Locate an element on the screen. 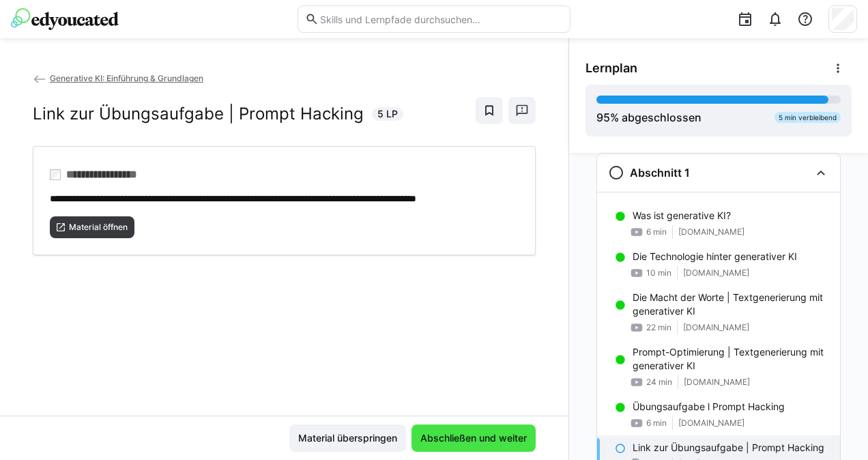 The width and height of the screenshot is (868, 460). span: Lernplan is located at coordinates (611, 68).